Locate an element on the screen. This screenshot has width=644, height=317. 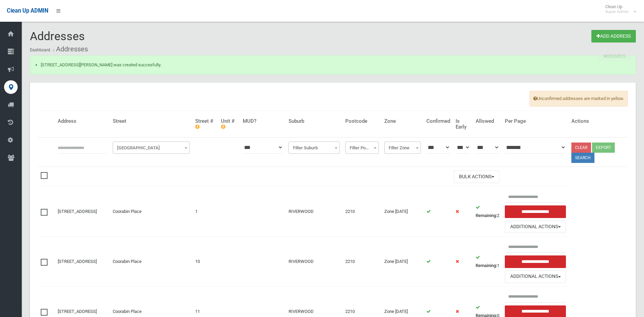
a: Clear is located at coordinates (581, 148).